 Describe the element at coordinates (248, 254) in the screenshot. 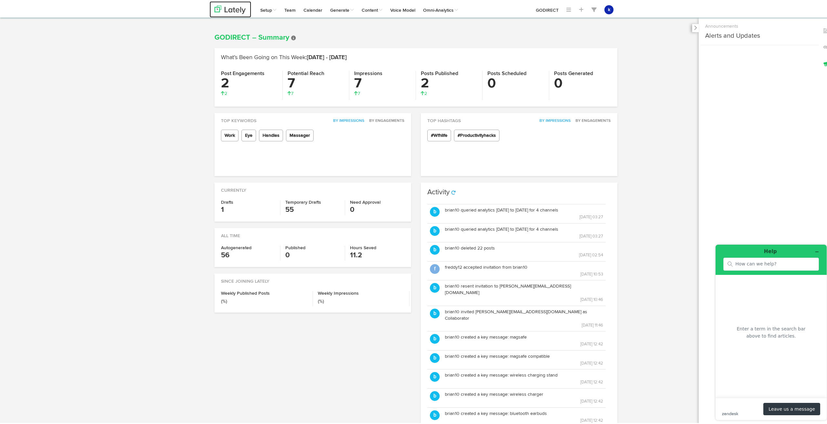

I see `h3: 56` at that location.